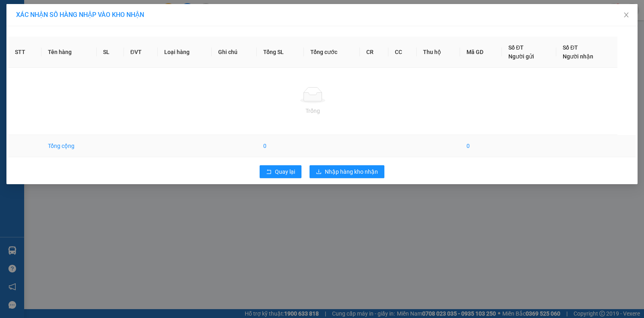 The width and height of the screenshot is (644, 318). I want to click on th: Mã GD, so click(481, 52).